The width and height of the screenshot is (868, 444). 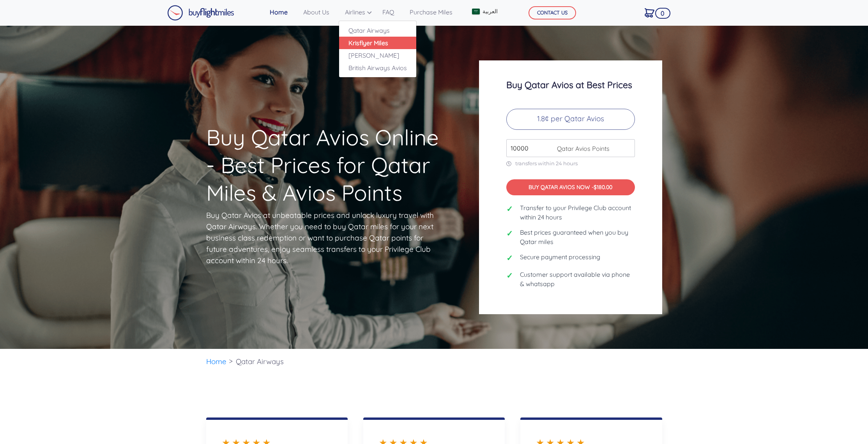 What do you see at coordinates (553, 13) in the screenshot?
I see `button: CONTACT US` at bounding box center [553, 13].